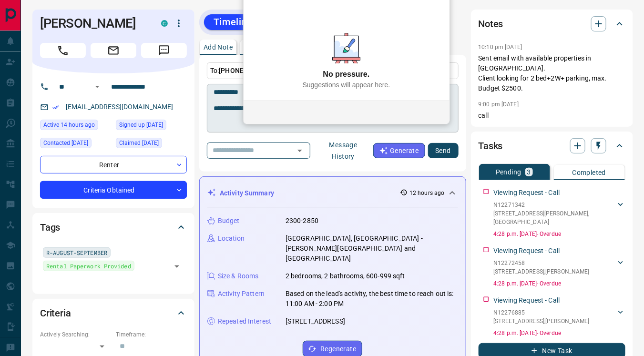  What do you see at coordinates (114, 165) in the screenshot?
I see `div: Renter` at bounding box center [114, 165].